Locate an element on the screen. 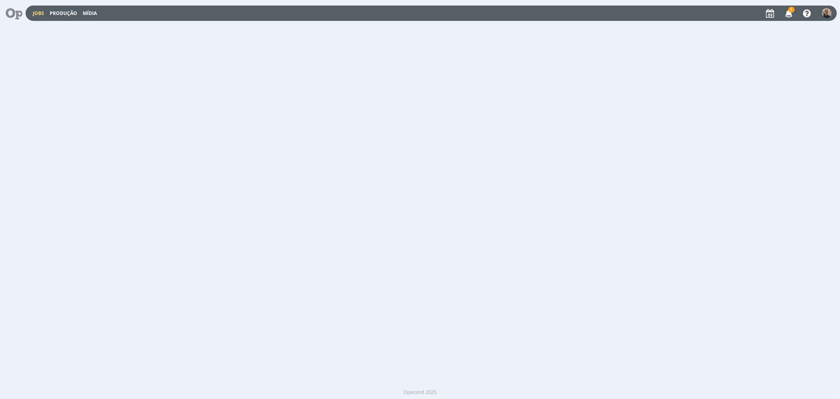  button: Produção is located at coordinates (63, 13).